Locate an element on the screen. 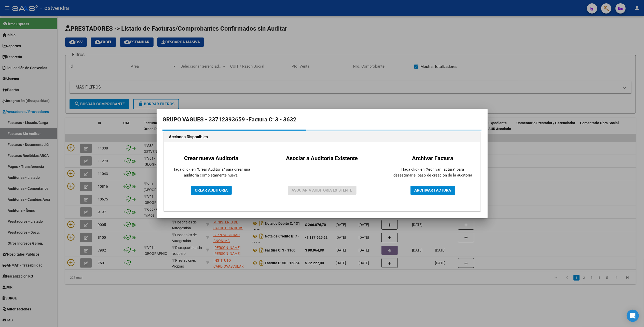  h2: Asociar a Auditoría Existente is located at coordinates (322, 158).